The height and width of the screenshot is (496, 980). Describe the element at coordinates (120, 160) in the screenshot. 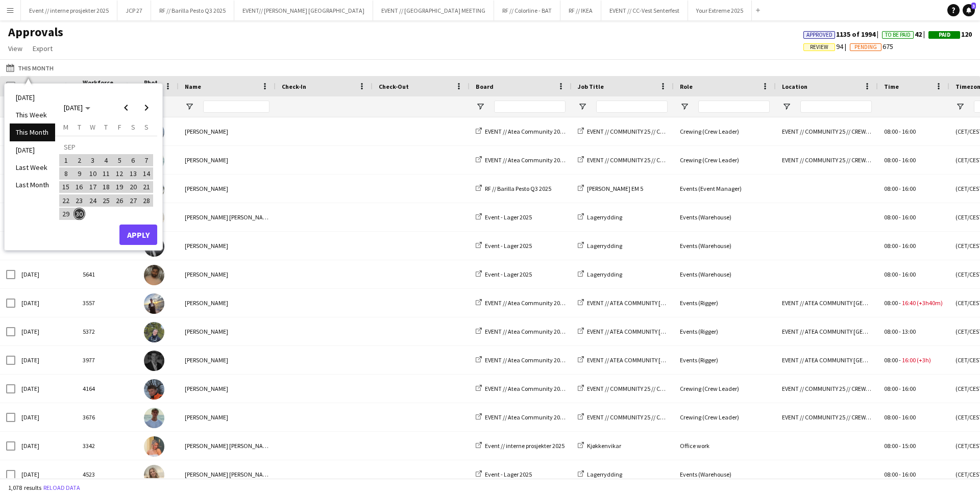

I see `button: 05-09-2025` at that location.